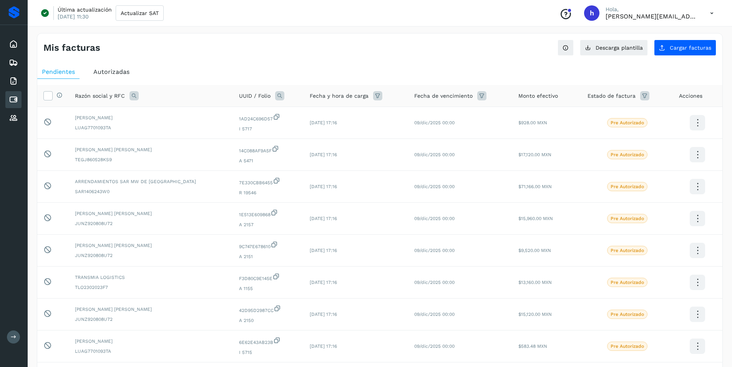  Describe the element at coordinates (268, 150) in the screenshot. I see `span: 14C088AF9A5F` at that location.